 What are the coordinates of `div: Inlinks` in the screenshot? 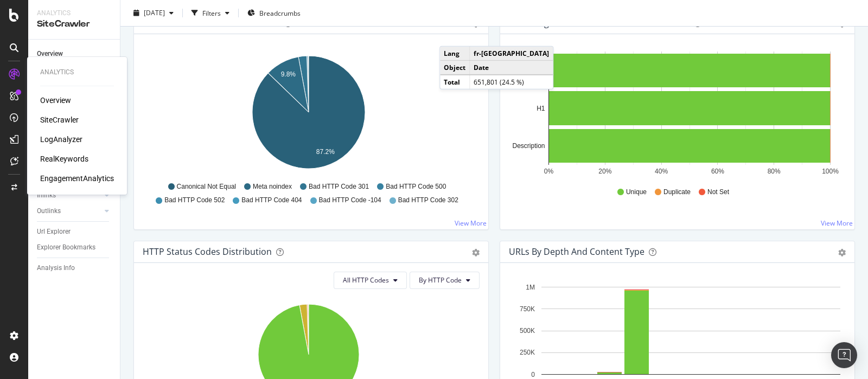 It's located at (46, 195).